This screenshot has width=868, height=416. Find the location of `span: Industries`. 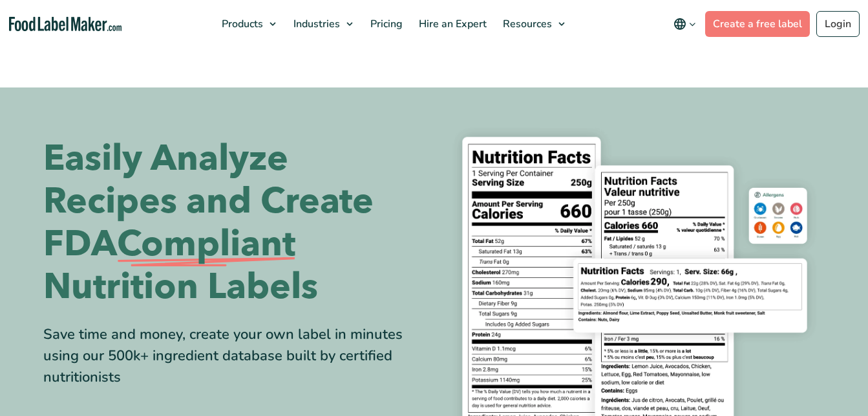

span: Industries is located at coordinates (316, 24).